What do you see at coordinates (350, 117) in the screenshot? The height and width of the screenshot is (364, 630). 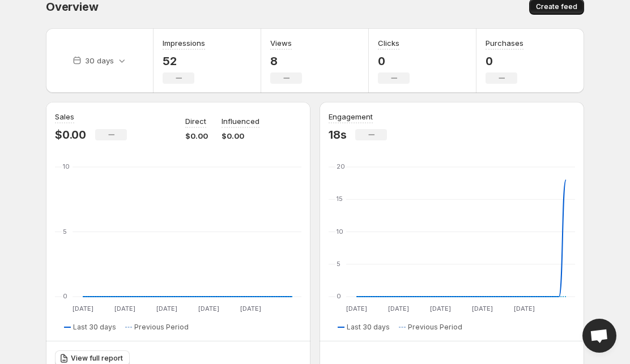 I see `h3: Engagement` at bounding box center [350, 117].